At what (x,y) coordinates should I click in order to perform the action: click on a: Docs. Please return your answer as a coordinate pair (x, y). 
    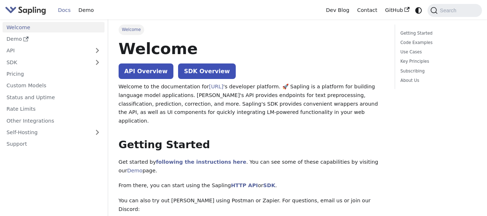
    Looking at the image, I should click on (64, 10).